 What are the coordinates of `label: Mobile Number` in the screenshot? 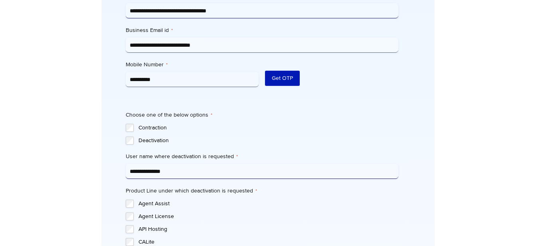 It's located at (192, 65).